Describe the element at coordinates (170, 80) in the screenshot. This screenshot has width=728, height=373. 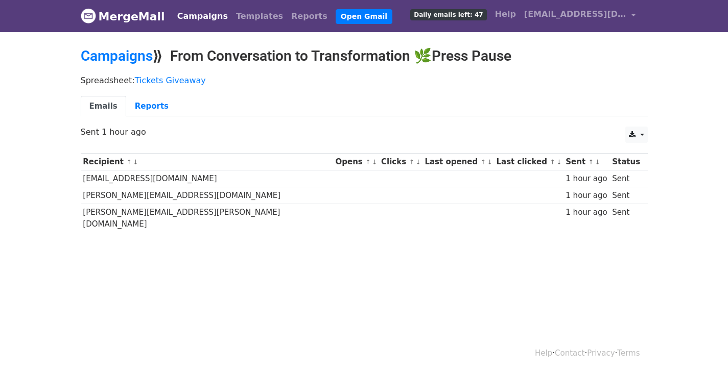
I see `a: Tickets Giveaway` at that location.